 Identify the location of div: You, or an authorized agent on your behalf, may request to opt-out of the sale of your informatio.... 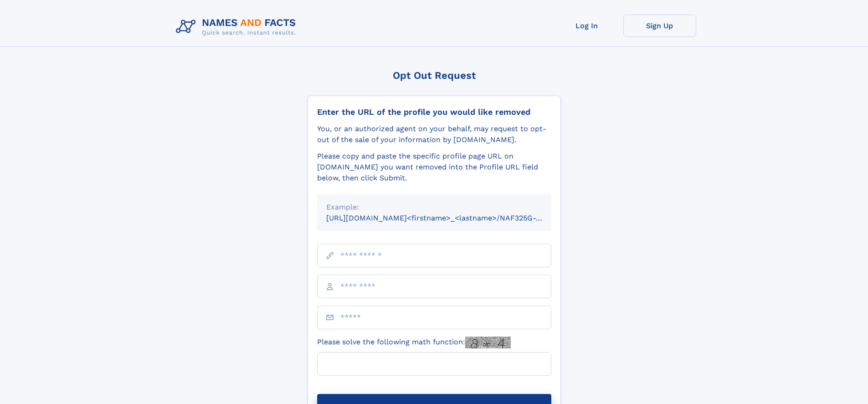
(434, 135).